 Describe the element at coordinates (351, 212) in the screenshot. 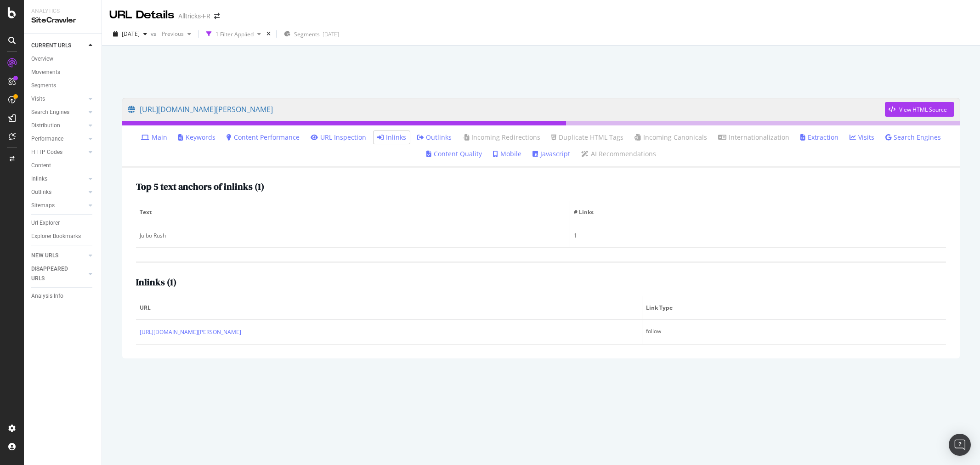

I see `span: Text` at that location.